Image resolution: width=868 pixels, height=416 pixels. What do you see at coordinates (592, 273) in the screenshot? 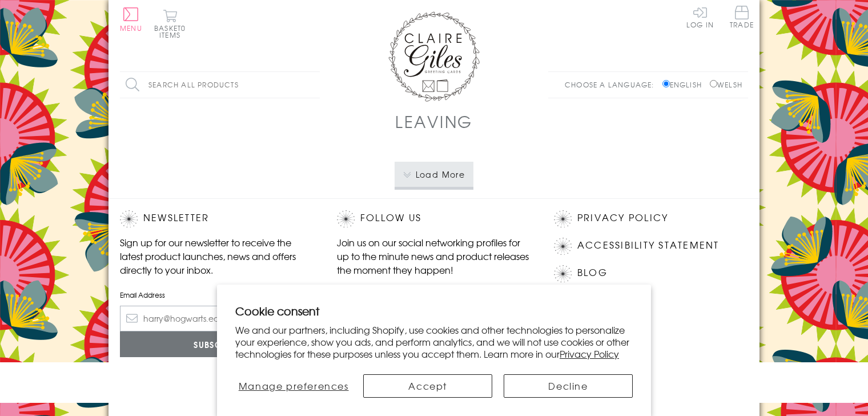
I see `a: Blog` at bounding box center [592, 273].